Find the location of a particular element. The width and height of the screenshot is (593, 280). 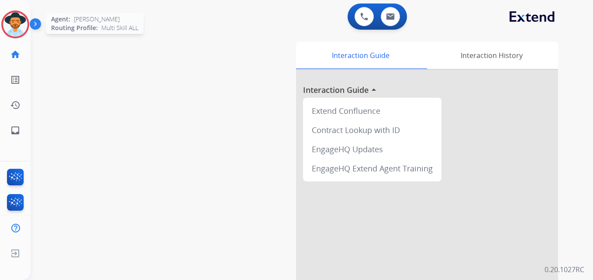

img: avatar is located at coordinates (15, 24).